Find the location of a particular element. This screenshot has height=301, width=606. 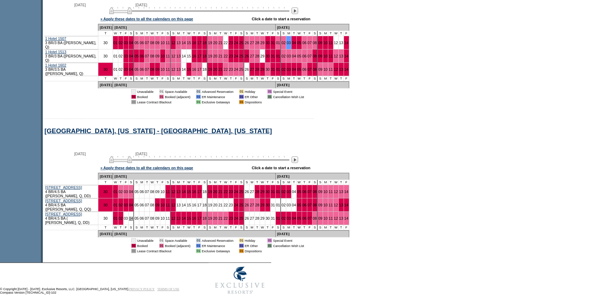

img: Exclusive Resorts is located at coordinates (240, 280).